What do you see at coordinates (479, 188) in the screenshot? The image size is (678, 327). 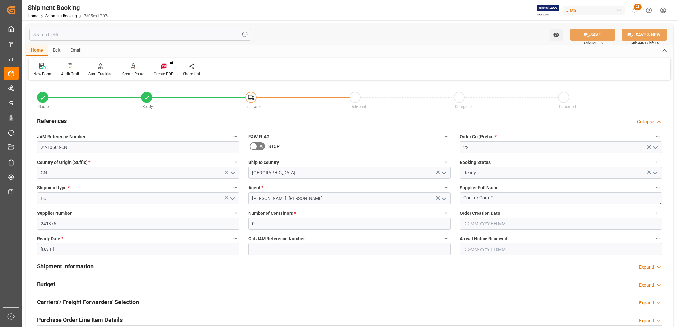 I see `span: Supplier Full Name` at bounding box center [479, 188].